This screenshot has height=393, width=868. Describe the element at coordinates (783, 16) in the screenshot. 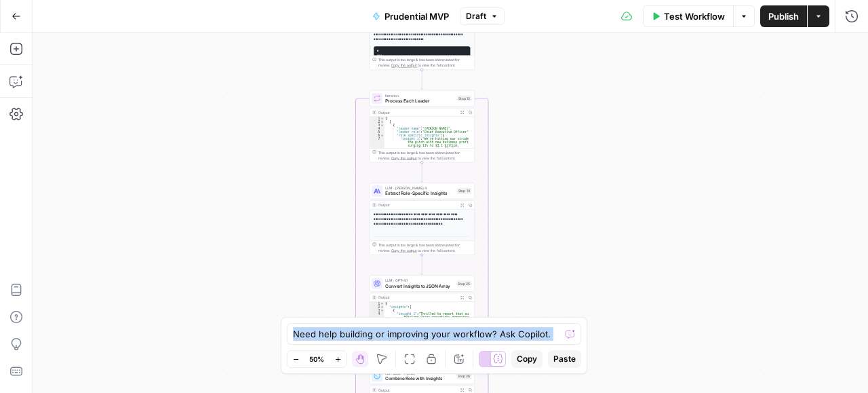

I see `span: Publish` at that location.